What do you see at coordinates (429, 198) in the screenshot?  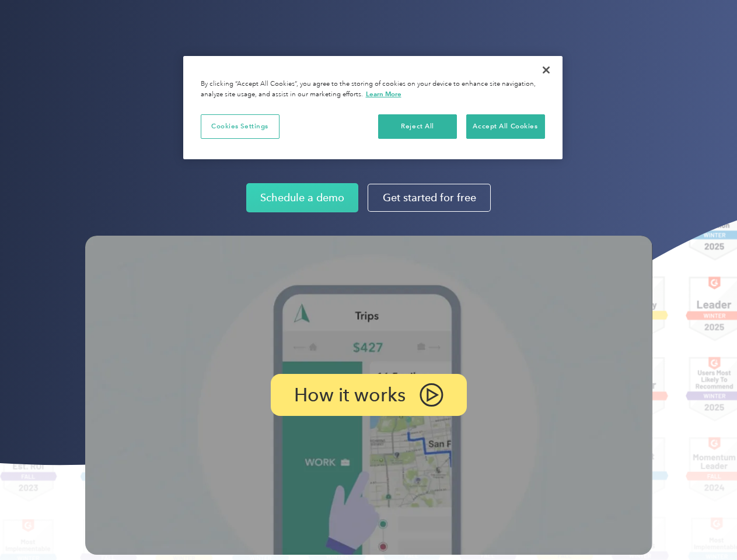 I see `a: Get started for free` at bounding box center [429, 198].